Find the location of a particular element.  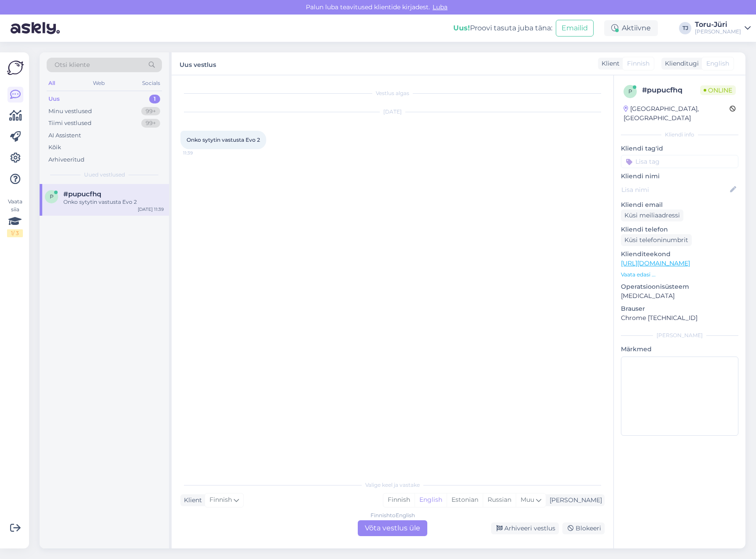

div: Võta vestlus üle is located at coordinates (392, 528).